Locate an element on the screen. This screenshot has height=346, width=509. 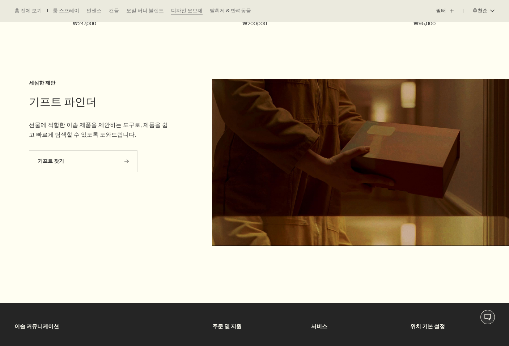
a: 룸 스프레이 is located at coordinates (66, 11).